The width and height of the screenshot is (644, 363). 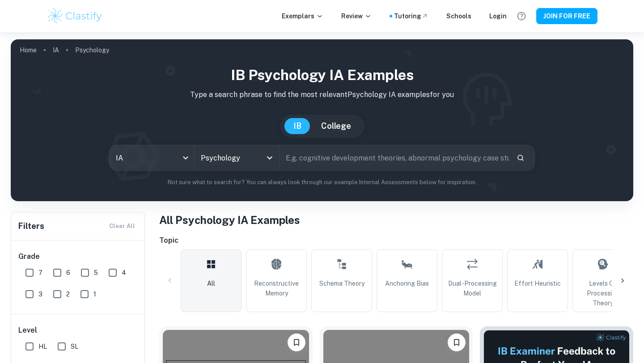 What do you see at coordinates (472, 288) in the screenshot?
I see `span: Dual-Processing Model` at bounding box center [472, 288].